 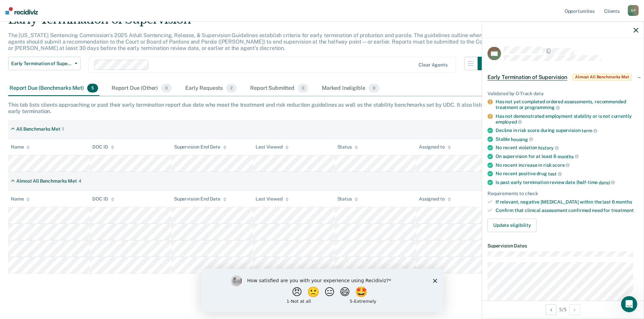 I want to click on div: All Benchmarks Met, so click(x=38, y=129).